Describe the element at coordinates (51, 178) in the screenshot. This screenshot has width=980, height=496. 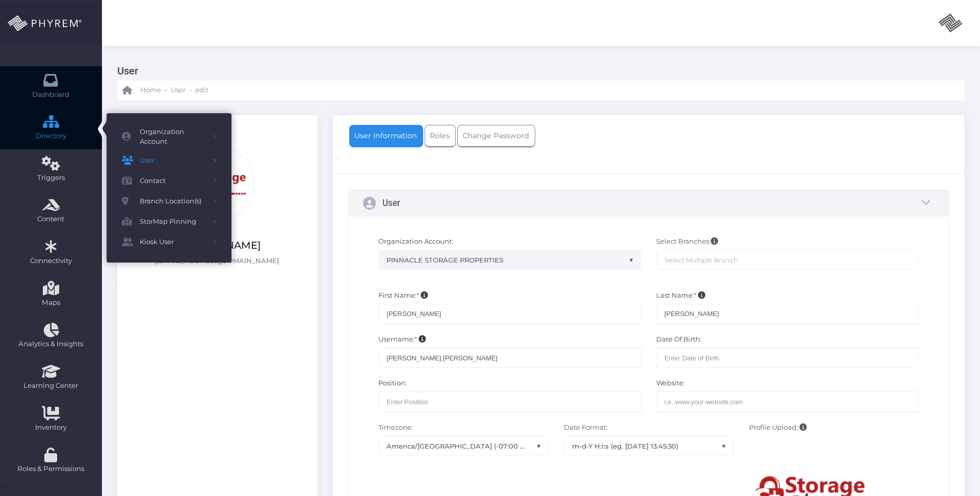
I see `span: Triggers` at that location.